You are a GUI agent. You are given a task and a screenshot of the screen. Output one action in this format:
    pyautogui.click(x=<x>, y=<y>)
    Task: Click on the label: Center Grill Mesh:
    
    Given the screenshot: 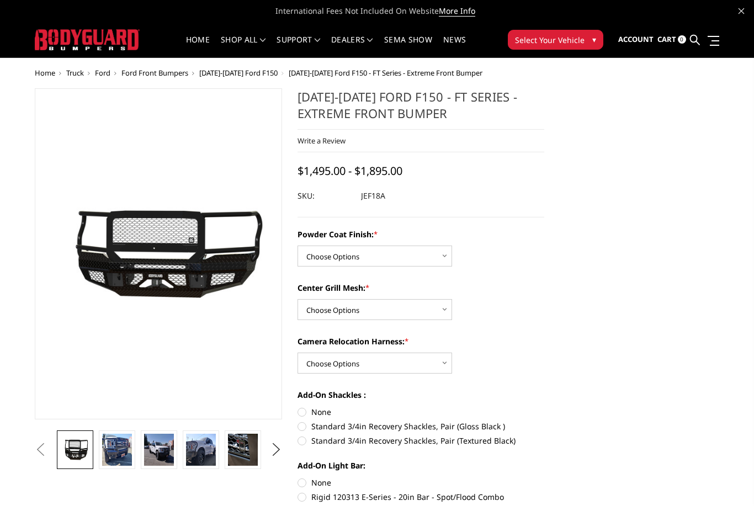 What is the action you would take?
    pyautogui.click(x=421, y=287)
    